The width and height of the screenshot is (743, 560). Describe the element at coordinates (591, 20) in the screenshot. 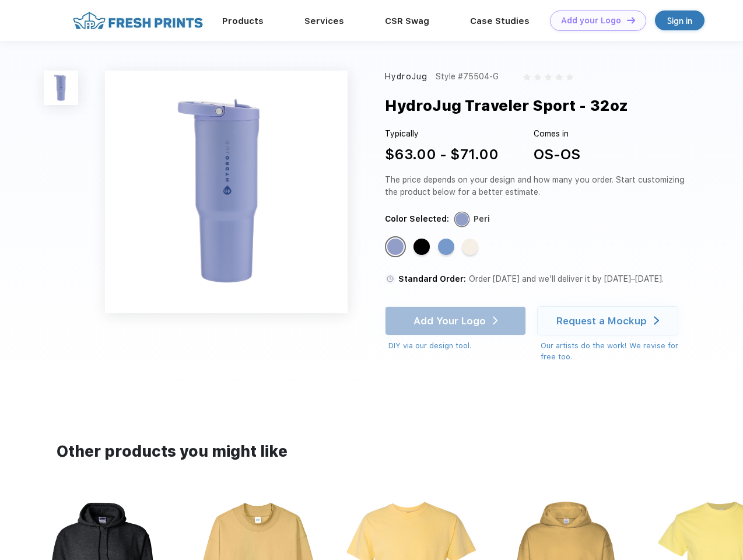

I see `div: Add your Logo` at that location.